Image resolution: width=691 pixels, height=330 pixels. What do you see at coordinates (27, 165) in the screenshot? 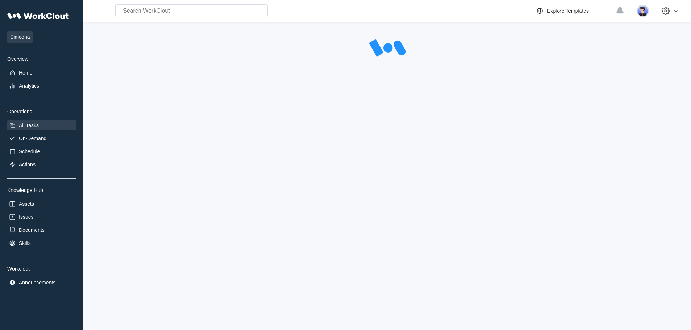
I see `div: Actions` at bounding box center [27, 165].